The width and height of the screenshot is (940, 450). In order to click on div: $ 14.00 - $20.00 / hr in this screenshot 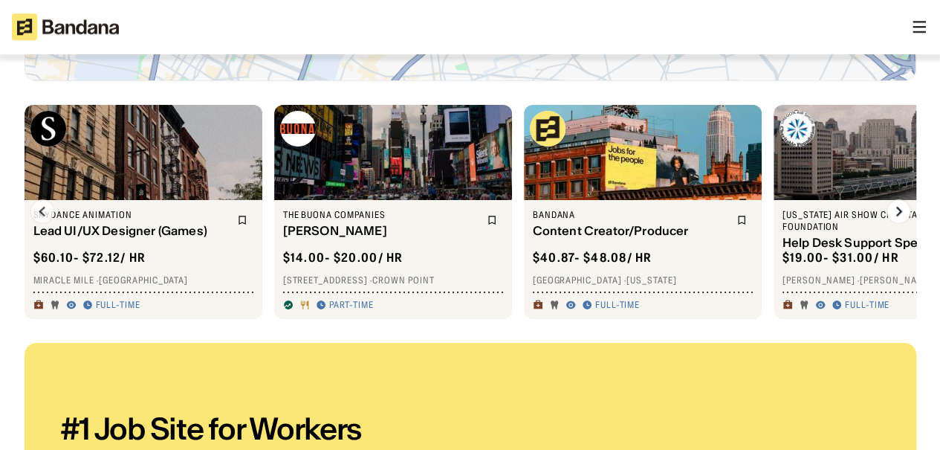, I will do `click(343, 257)`.